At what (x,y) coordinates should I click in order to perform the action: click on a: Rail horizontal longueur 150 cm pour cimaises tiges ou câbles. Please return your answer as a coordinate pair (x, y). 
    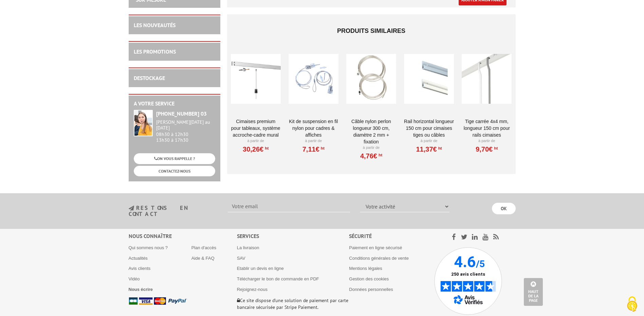
    Looking at the image, I should click on (429, 128).